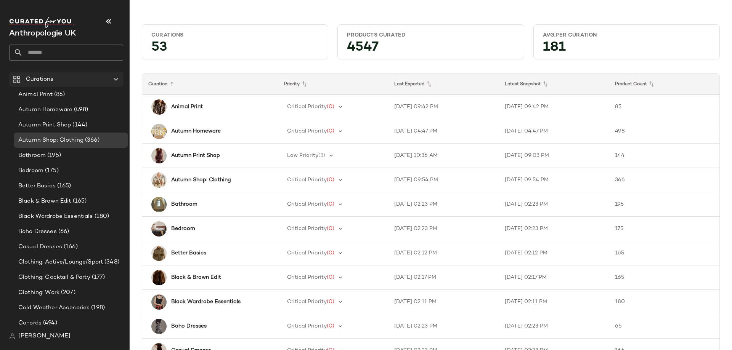  Describe the element at coordinates (159, 302) in the screenshot. I see `img: 4112346380134_001_b` at that location.